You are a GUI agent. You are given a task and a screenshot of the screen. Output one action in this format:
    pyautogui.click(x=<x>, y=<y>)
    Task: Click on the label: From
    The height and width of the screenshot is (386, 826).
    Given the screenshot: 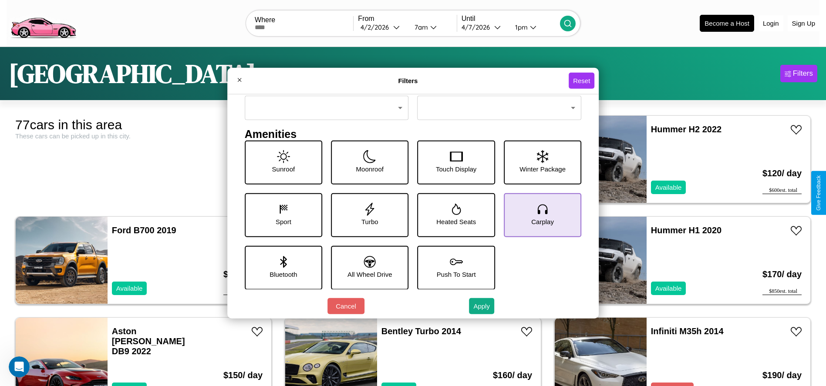 What is the action you would take?
    pyautogui.click(x=407, y=19)
    